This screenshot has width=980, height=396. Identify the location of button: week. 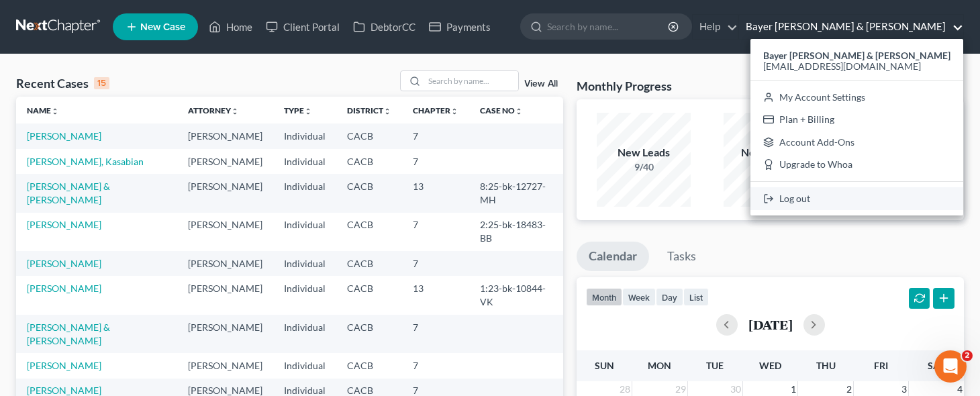
(639, 297).